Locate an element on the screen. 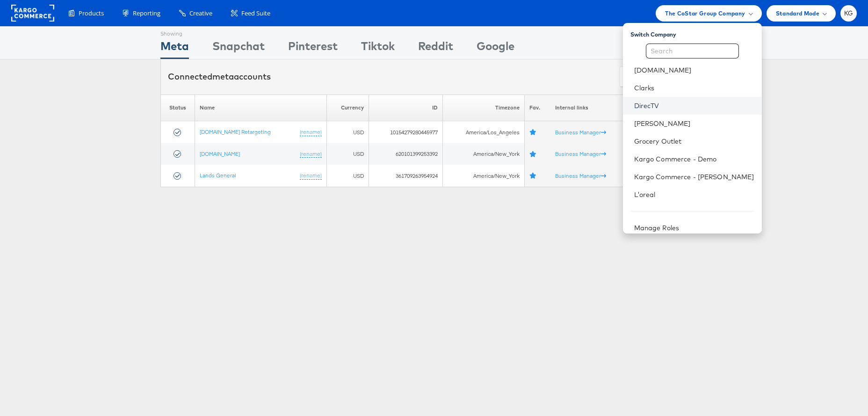  td: 10154279280445977 is located at coordinates (406, 132).